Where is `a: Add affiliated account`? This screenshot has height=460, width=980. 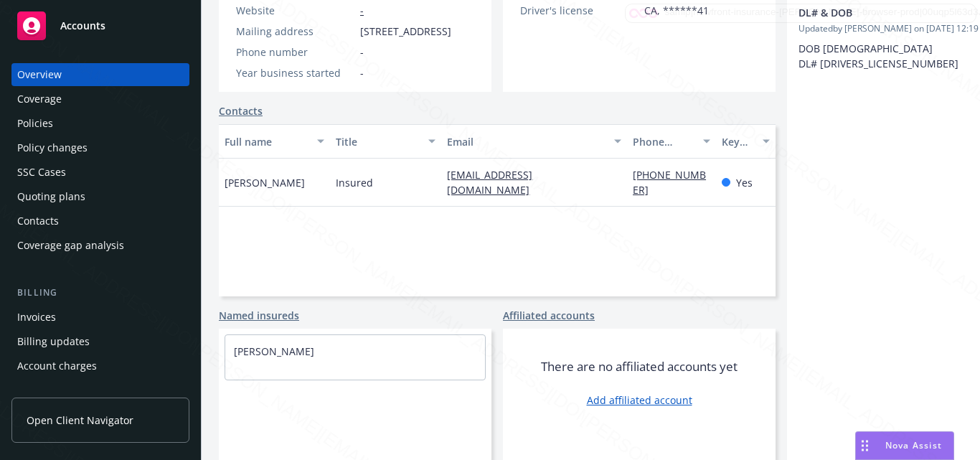 a: Add affiliated account is located at coordinates (640, 400).